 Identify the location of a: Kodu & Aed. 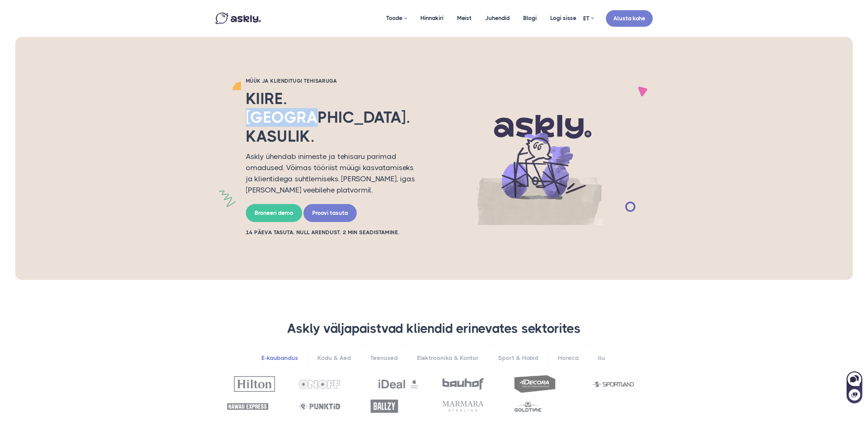
(334, 358).